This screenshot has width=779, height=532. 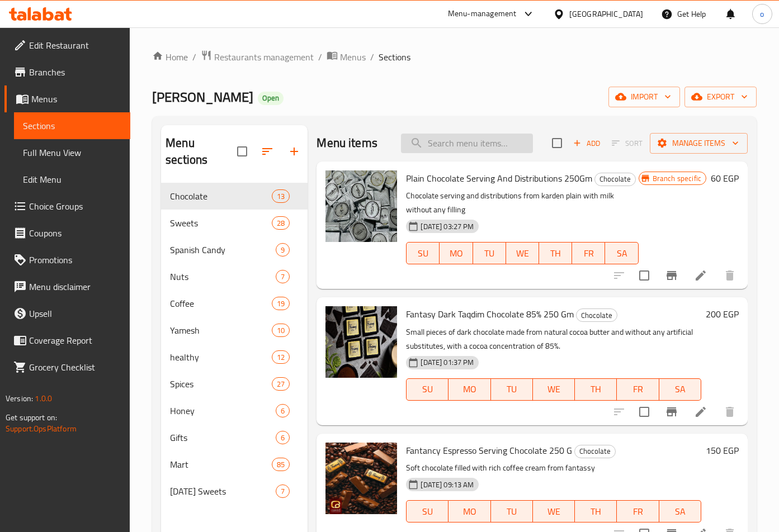 I want to click on button: Add, so click(x=587, y=143).